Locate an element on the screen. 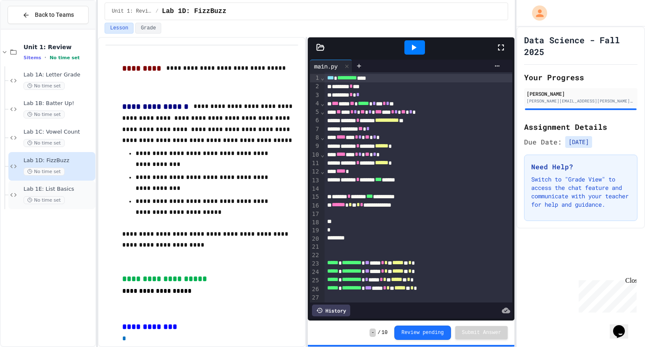  span: Back to Teams is located at coordinates (54, 15).